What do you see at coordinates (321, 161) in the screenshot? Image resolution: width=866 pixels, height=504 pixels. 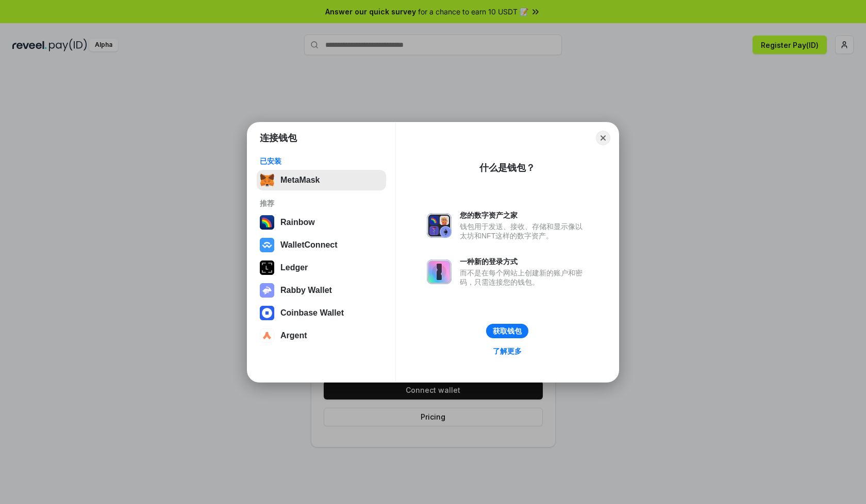 I see `div: 已安装` at bounding box center [321, 161].